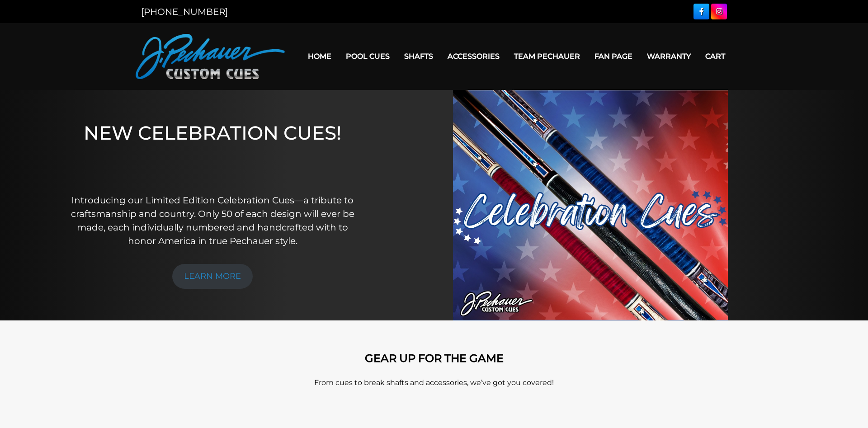  What do you see at coordinates (668, 56) in the screenshot?
I see `a: Warranty` at bounding box center [668, 56].